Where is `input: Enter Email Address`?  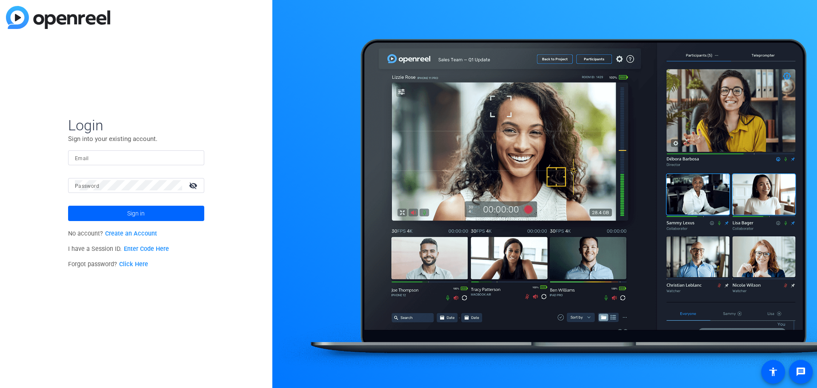
input: Enter Email Address is located at coordinates (136, 157).